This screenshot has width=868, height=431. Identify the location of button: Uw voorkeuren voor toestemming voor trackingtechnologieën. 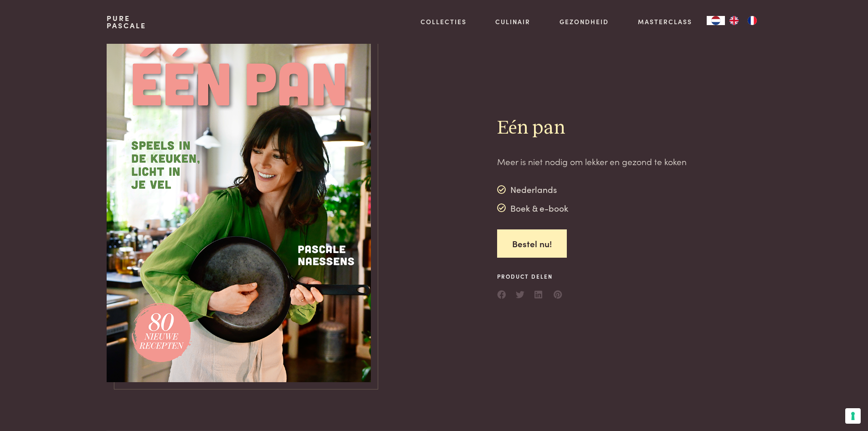
(853, 415).